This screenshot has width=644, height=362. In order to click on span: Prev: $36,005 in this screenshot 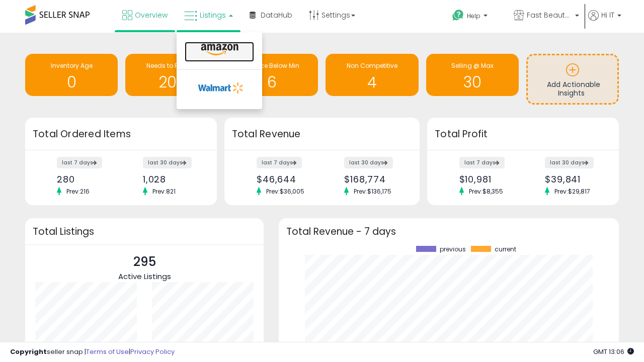, I will do `click(285, 191)`.